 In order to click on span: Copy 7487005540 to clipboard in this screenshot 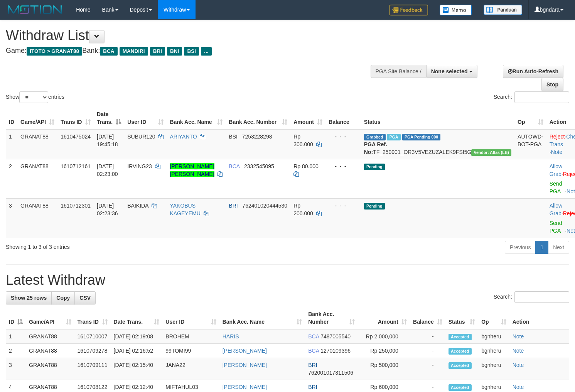, I will do `click(335, 336)`.